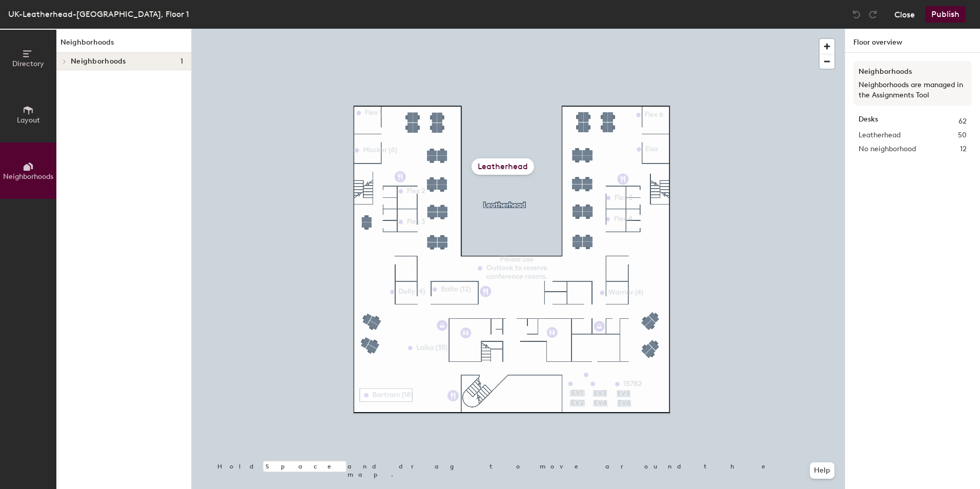 This screenshot has height=489, width=980. Describe the element at coordinates (181, 62) in the screenshot. I see `span: 1` at that location.